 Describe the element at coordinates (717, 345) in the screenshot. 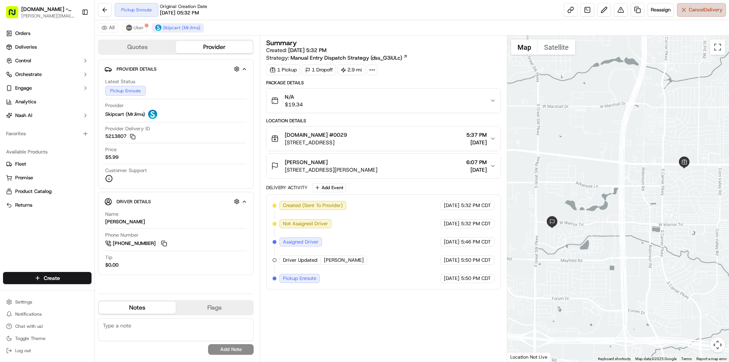

I see `button: Map camera controls` at that location.